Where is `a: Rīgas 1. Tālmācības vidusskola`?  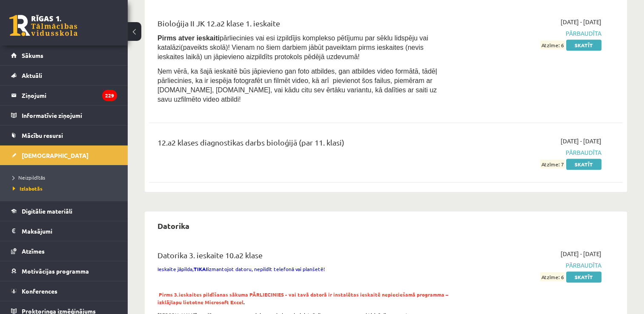 a: Rīgas 1. Tālmācības vidusskola is located at coordinates (44, 25).